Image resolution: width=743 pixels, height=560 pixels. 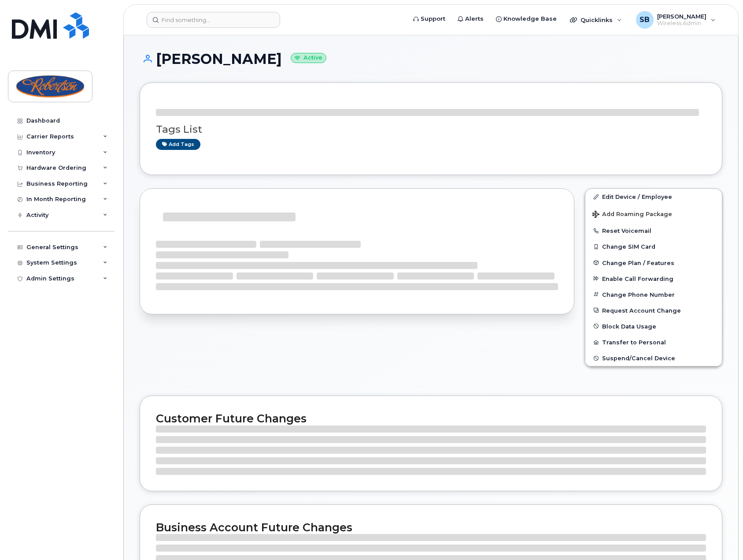 What do you see at coordinates (654, 295) in the screenshot?
I see `button: Change Phone Number` at bounding box center [654, 295].